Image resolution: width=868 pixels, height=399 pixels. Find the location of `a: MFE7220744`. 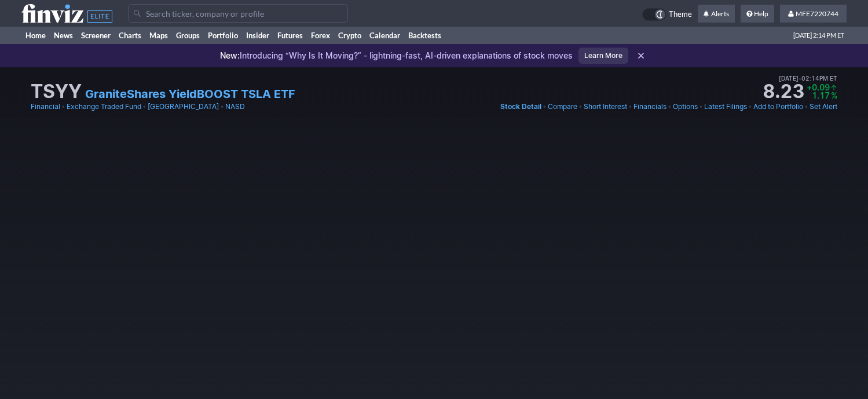

a: MFE7220744 is located at coordinates (813, 14).